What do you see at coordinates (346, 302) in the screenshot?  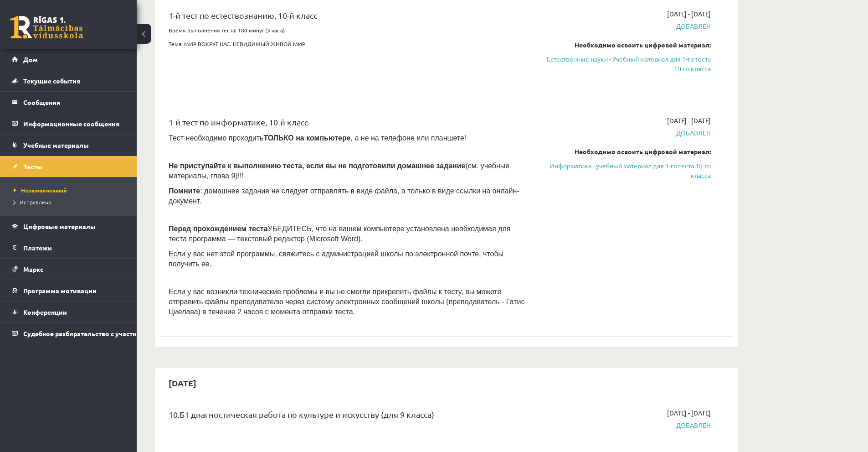 I see `font: Если у вас возникли технические проблемы и вы не смогли прикрепить файлы к тесту, вы можете отпра...` at bounding box center [346, 302].